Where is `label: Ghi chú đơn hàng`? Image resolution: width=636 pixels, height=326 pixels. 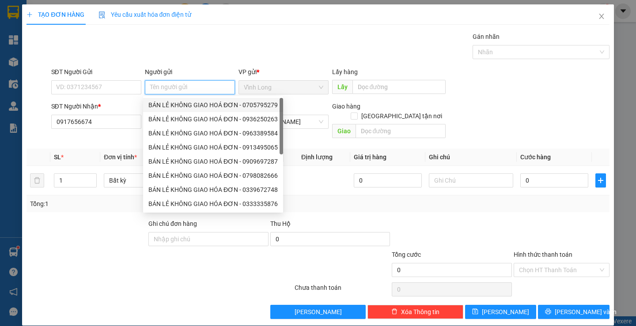 label: Ghi chú đơn hàng is located at coordinates (173, 224).